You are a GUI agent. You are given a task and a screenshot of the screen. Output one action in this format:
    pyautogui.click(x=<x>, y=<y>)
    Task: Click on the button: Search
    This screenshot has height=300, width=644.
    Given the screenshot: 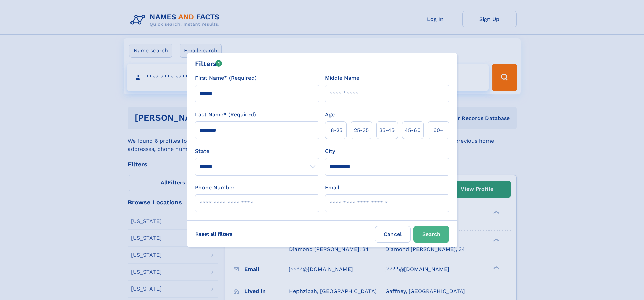 What is the action you would take?
    pyautogui.click(x=431, y=234)
    